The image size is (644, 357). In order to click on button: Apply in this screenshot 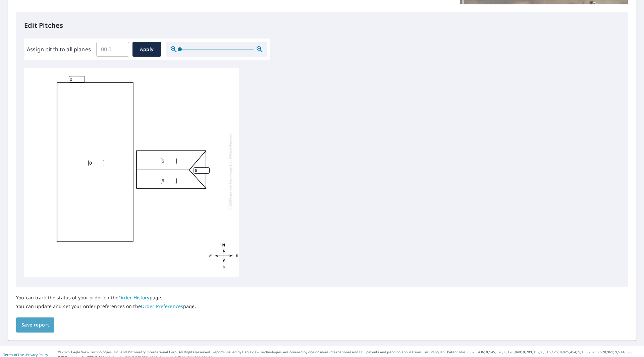, I will do `click(147, 49)`.